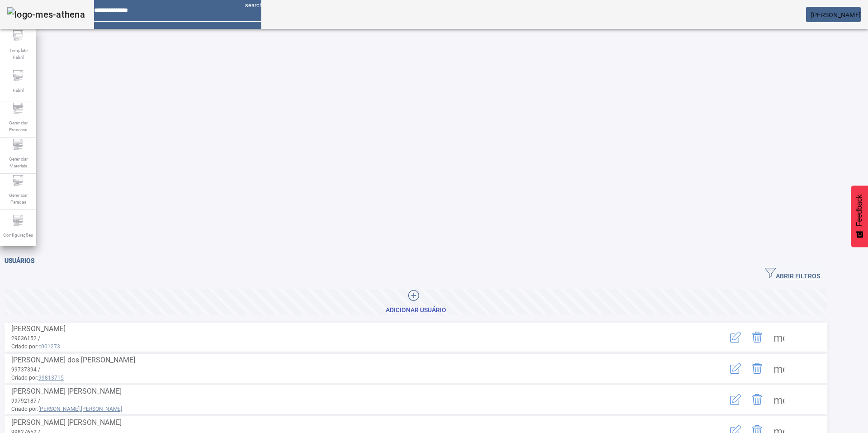 The width and height of the screenshot is (868, 433). Describe the element at coordinates (18, 235) in the screenshot. I see `span: Configurações` at that location.